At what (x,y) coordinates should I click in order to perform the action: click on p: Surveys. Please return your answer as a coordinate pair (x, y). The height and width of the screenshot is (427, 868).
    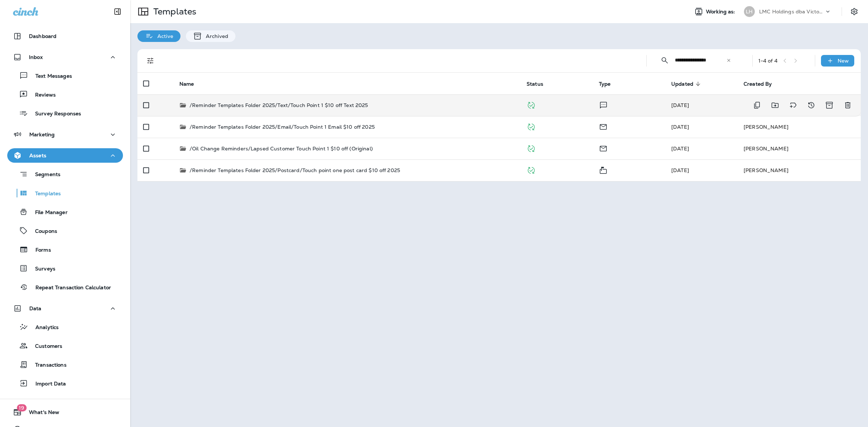
    Looking at the image, I should click on (41, 269).